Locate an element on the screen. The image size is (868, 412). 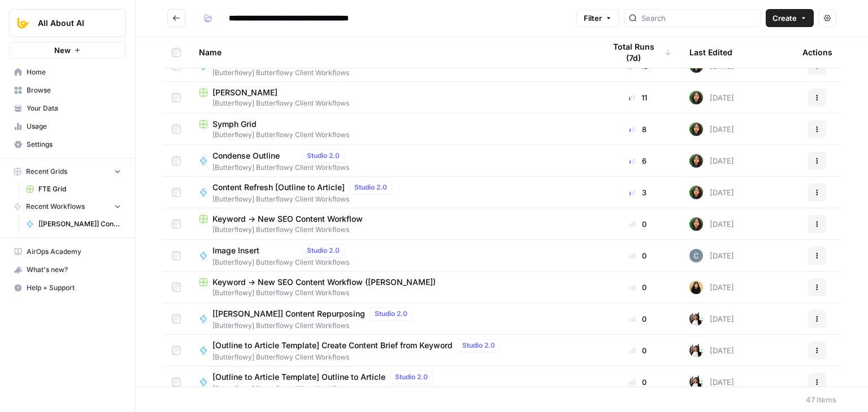
a: Settings is located at coordinates (67, 144).